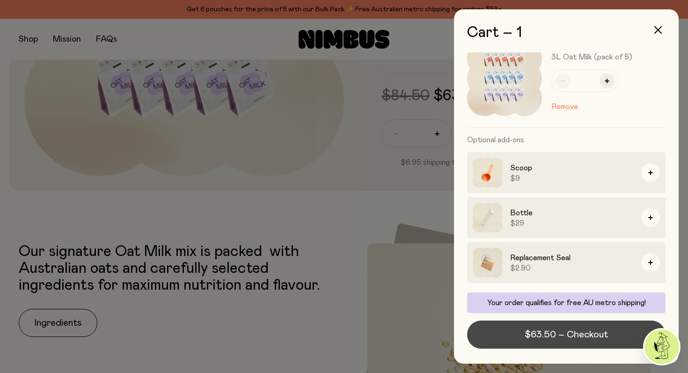 This screenshot has height=373, width=688. I want to click on button: $63.50 – Checkout, so click(566, 335).